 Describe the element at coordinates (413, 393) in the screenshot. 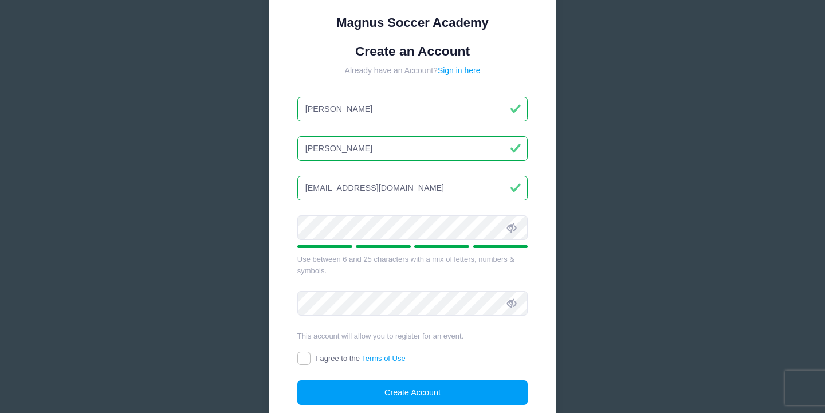

I see `button: Create Account` at that location.